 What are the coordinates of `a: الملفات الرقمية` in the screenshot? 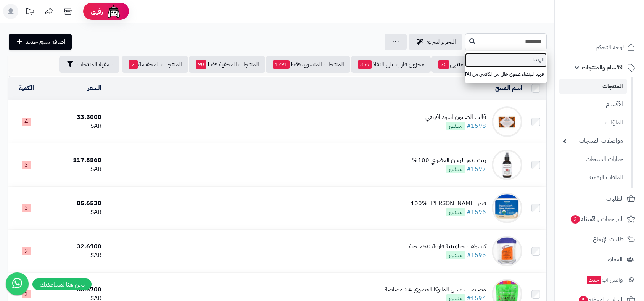 It's located at (593, 177).